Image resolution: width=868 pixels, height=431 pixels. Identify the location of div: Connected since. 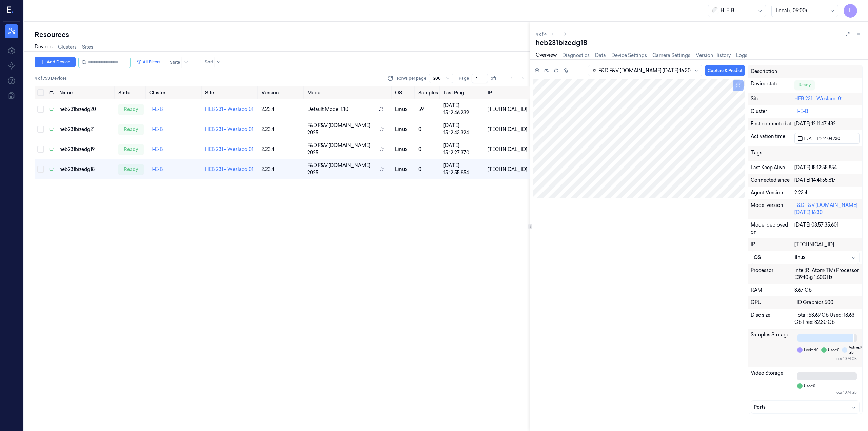
(772, 180).